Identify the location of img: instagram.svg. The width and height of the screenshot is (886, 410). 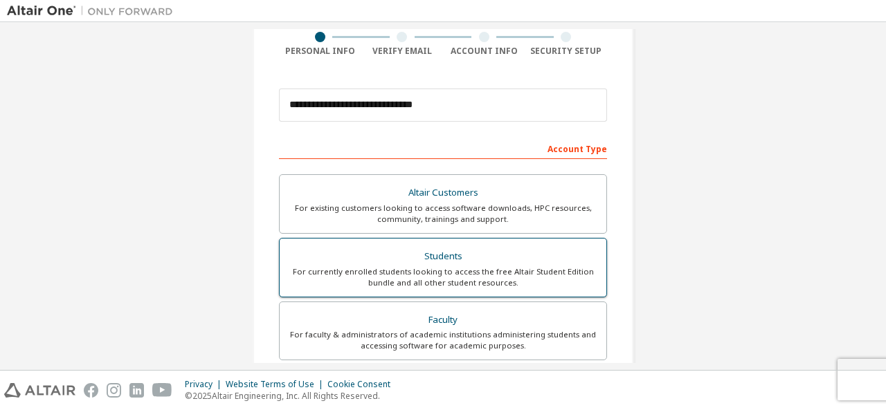
(114, 390).